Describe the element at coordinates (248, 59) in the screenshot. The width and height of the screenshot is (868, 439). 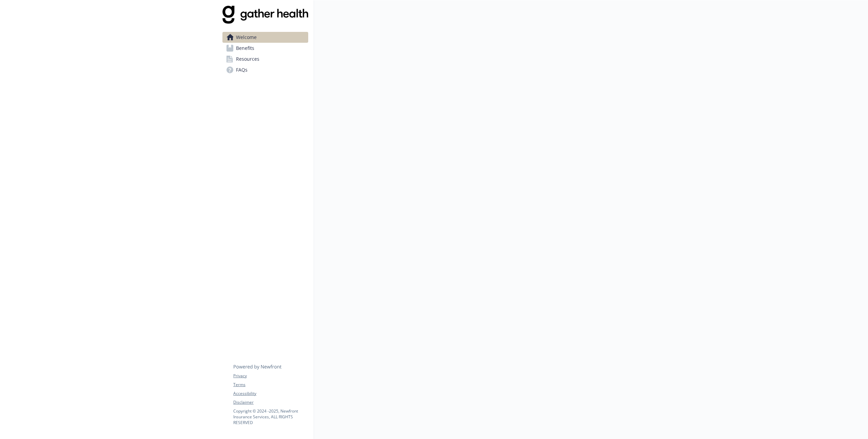
I see `span: Resources` at that location.